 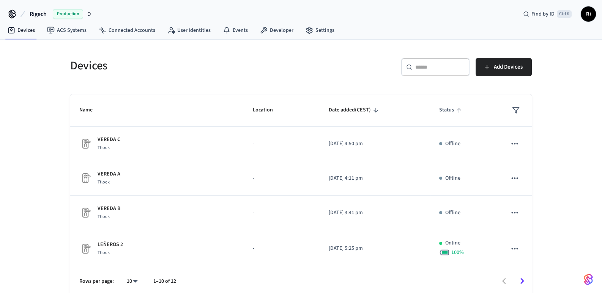 What do you see at coordinates (67, 30) in the screenshot?
I see `a: ACS Systems` at bounding box center [67, 30].